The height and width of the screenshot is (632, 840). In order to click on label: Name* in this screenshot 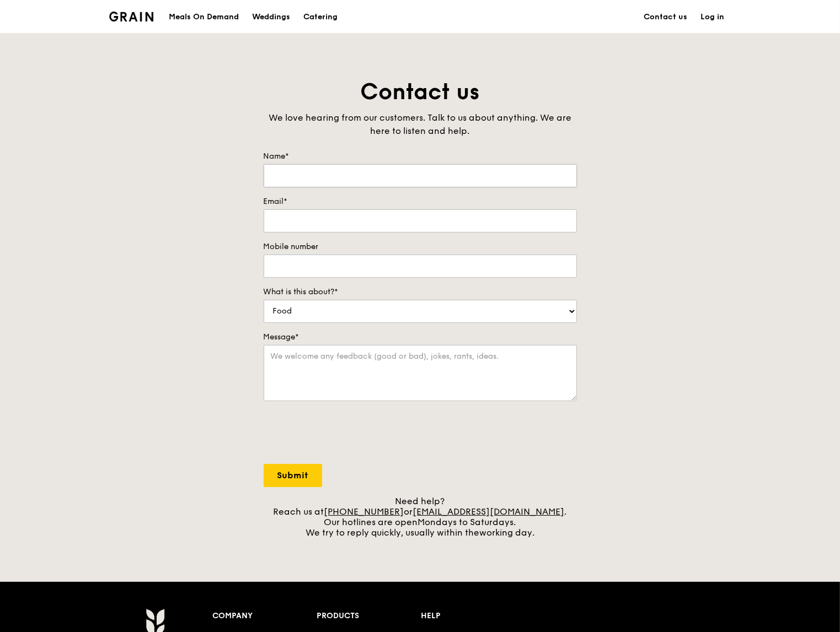, I will do `click(420, 156)`.